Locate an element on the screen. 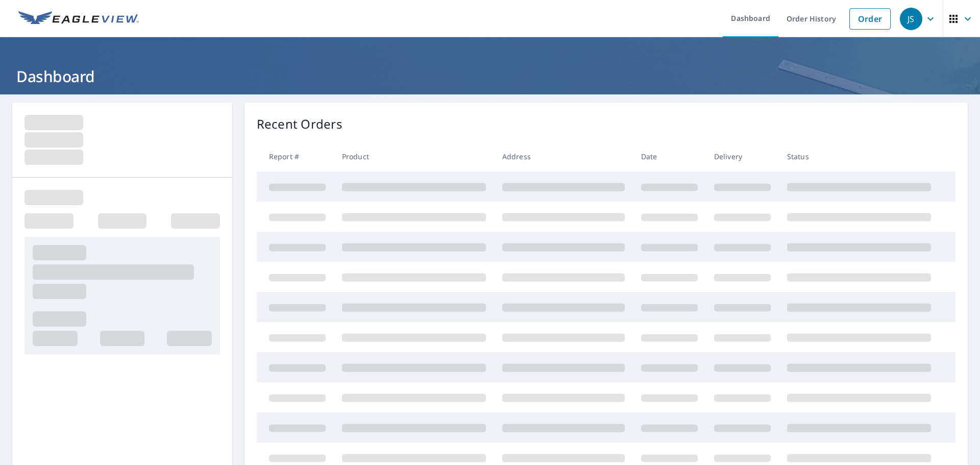  th: Product is located at coordinates (414, 156).